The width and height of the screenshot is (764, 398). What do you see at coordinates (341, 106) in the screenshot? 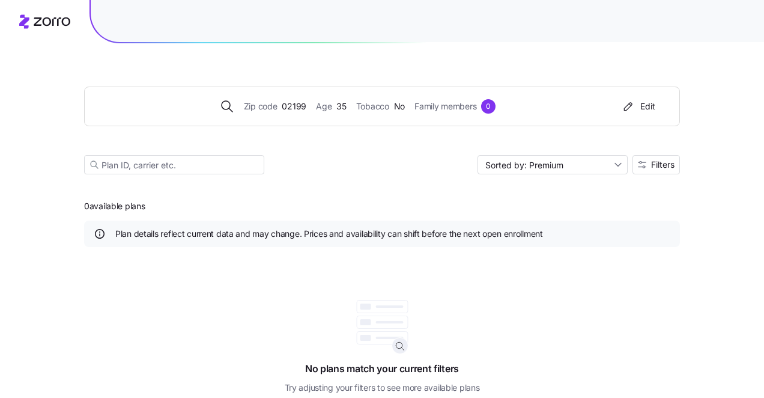
I see `span: 35` at bounding box center [341, 106].